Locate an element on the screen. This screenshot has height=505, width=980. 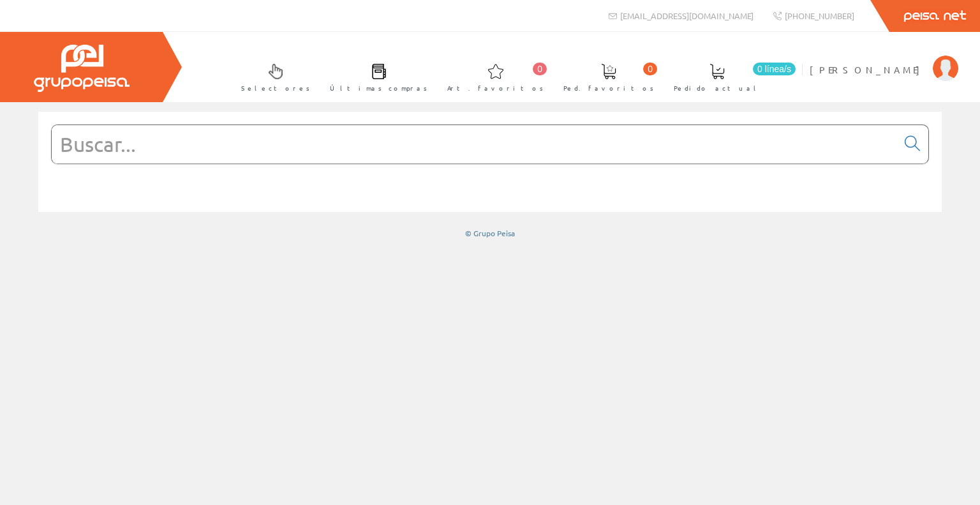
span: Pedido actual is located at coordinates (718, 88).